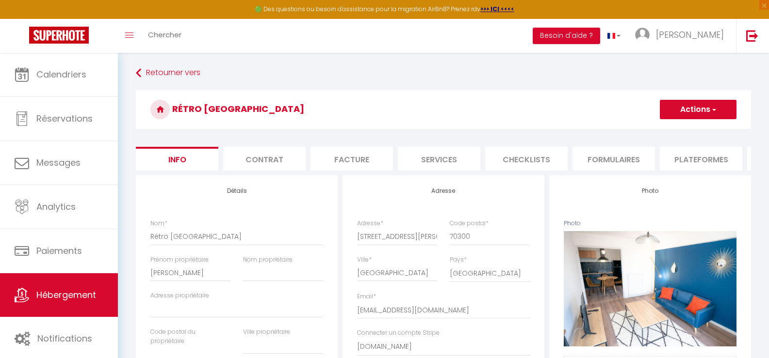 The width and height of the screenshot is (769, 358). Describe the element at coordinates (572, 224) in the screenshot. I see `label: Photo` at that location.